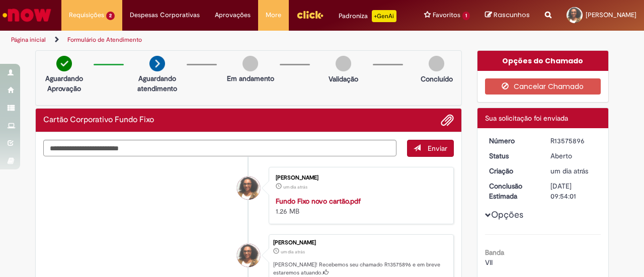 The image size is (644, 277). I want to click on span: Aprovações, so click(232, 15).